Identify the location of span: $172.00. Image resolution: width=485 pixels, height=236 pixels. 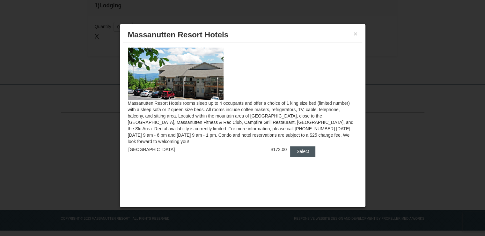
(279, 149).